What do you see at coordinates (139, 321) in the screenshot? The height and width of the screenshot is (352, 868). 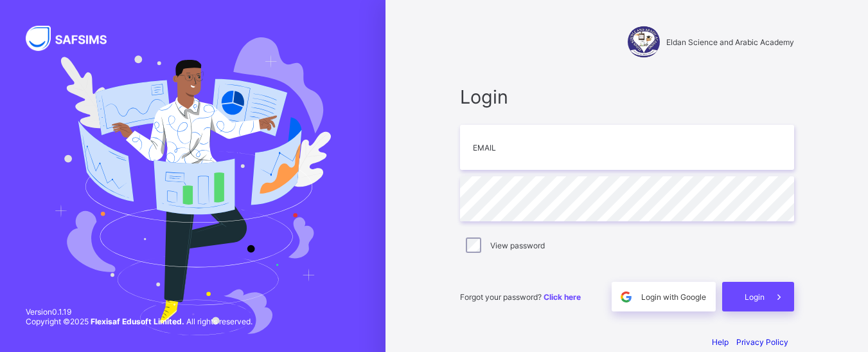 I see `span: Copyright © 2025 All rights reserved.` at bounding box center [139, 321].